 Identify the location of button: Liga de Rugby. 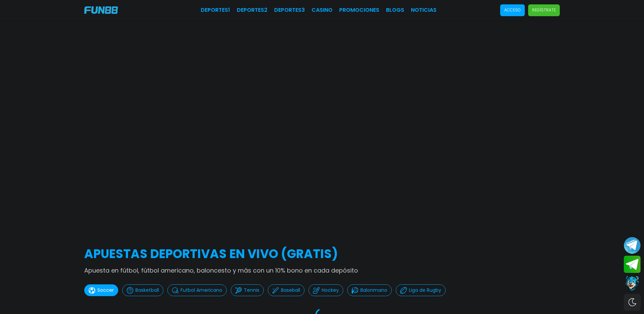
(420, 290).